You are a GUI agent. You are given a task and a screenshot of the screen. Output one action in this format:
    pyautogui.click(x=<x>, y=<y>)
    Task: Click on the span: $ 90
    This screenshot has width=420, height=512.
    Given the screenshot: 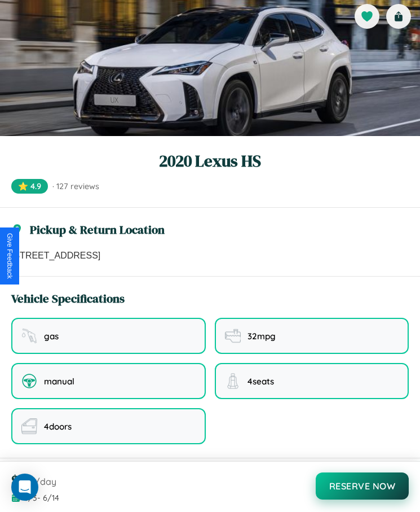 What is the action you would take?
    pyautogui.click(x=22, y=479)
    